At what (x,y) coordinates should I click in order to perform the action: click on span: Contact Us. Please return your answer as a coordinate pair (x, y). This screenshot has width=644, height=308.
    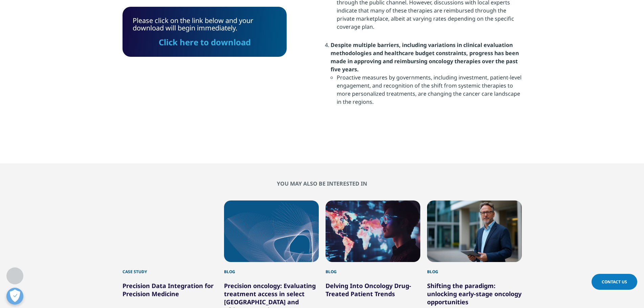
    Looking at the image, I should click on (614, 282).